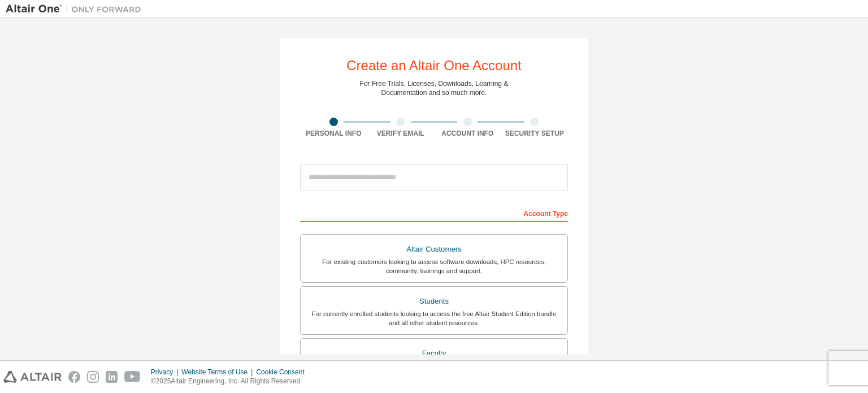  I want to click on div: Verify Email, so click(401, 133).